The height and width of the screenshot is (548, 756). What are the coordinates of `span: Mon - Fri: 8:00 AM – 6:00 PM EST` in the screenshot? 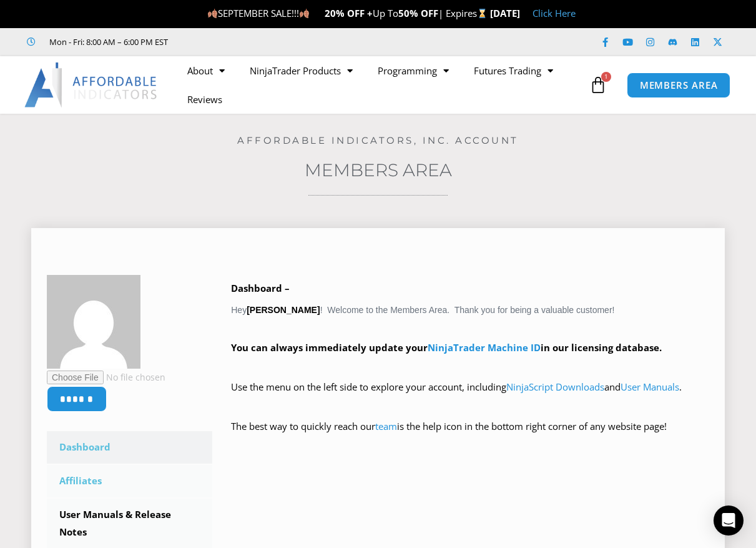 It's located at (106, 42).